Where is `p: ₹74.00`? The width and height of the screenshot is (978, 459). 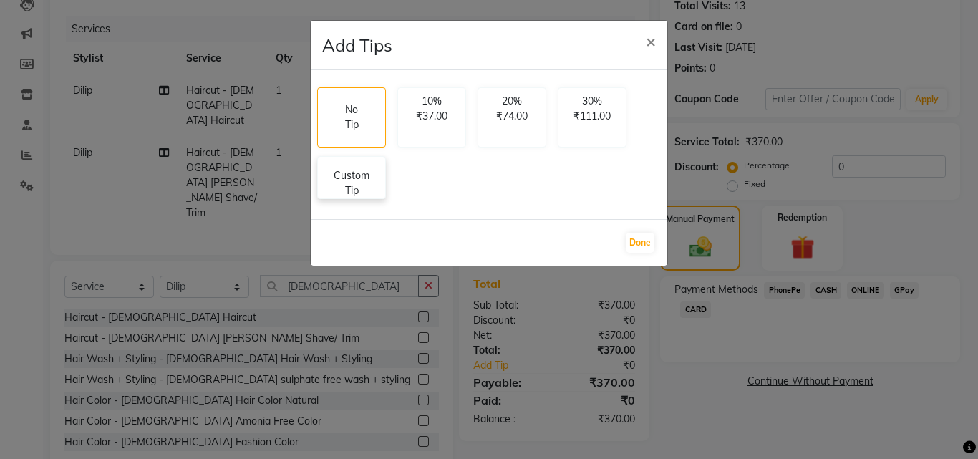
p: ₹74.00 is located at coordinates (512, 116).